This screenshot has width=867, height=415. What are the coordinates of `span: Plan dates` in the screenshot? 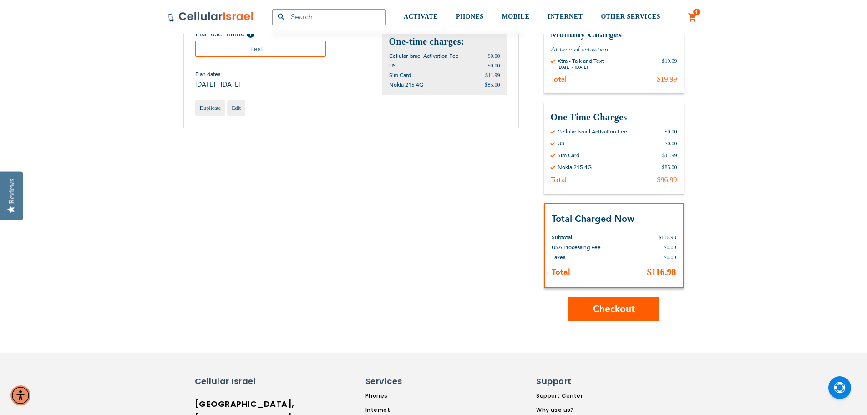 It's located at (218, 74).